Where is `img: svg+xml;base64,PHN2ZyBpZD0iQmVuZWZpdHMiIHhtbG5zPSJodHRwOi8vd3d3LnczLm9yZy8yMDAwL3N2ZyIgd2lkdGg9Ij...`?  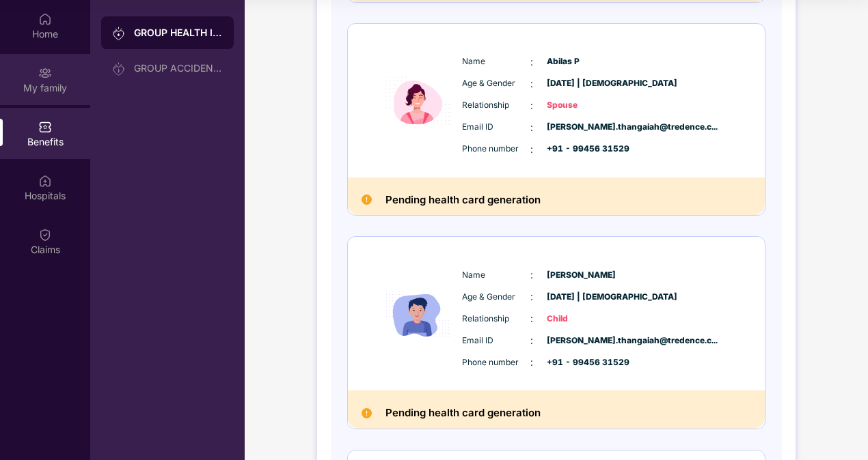
img: svg+xml;base64,PHN2ZyBpZD0iQmVuZWZpdHMiIHhtbG5zPSJodHRwOi8vd3d3LnczLm9yZy8yMDAwL3N2ZyIgd2lkdGg9Ij... is located at coordinates (45, 127).